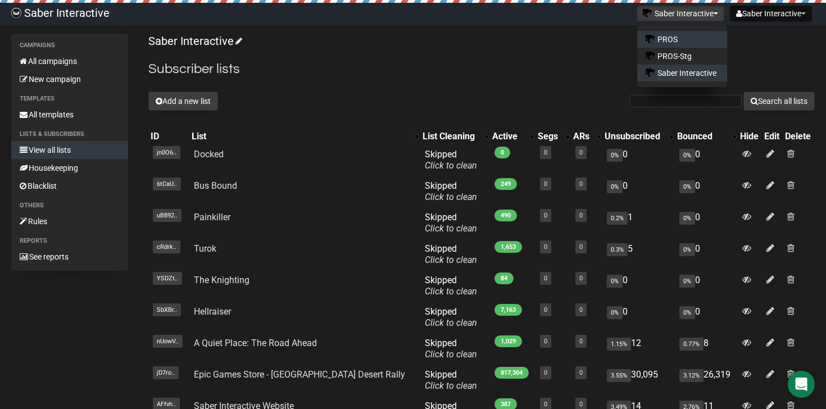  I want to click on div: Edit, so click(772, 136).